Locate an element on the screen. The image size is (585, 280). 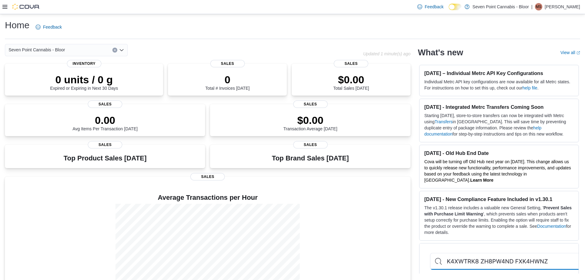
input: Dark Mode is located at coordinates (455, 7).